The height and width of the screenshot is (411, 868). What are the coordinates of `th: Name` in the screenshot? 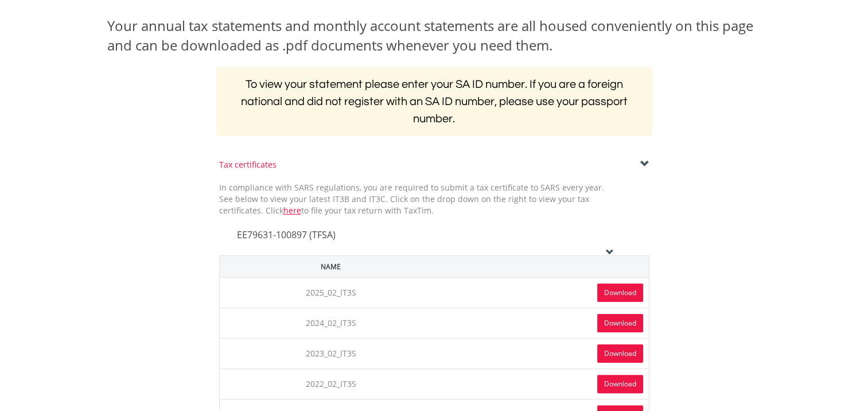 It's located at (330, 266).